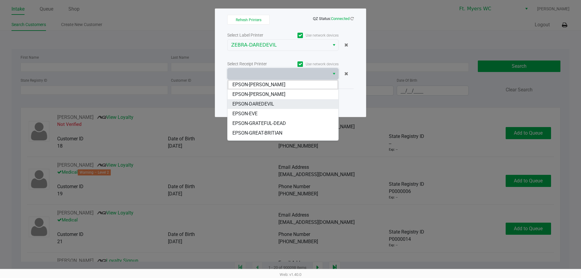  I want to click on span: ZEBRA-DAREDEVIL, so click(279, 45).